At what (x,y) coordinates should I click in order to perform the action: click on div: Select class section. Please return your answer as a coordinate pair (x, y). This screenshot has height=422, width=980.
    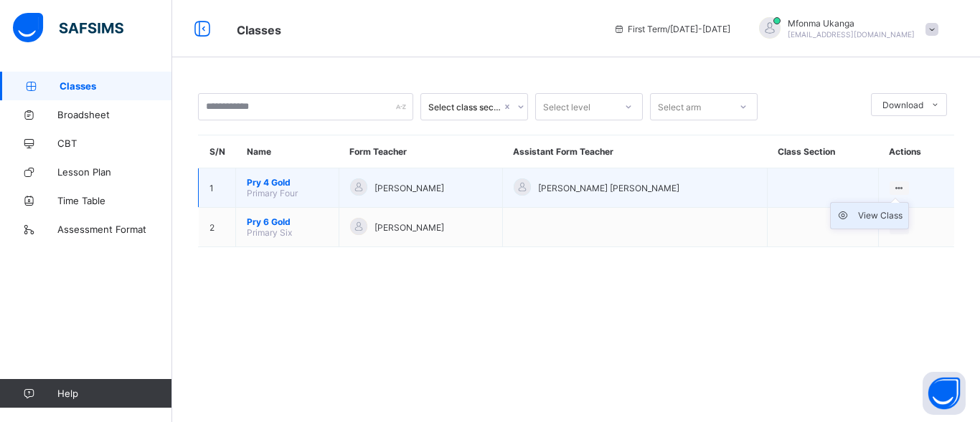
    Looking at the image, I should click on (465, 107).